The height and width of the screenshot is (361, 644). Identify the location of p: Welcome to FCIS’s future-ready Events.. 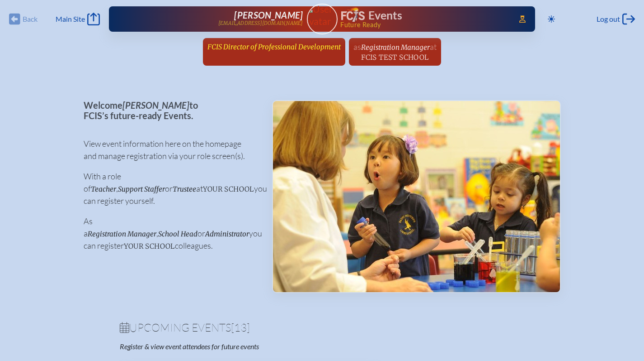
(171, 110).